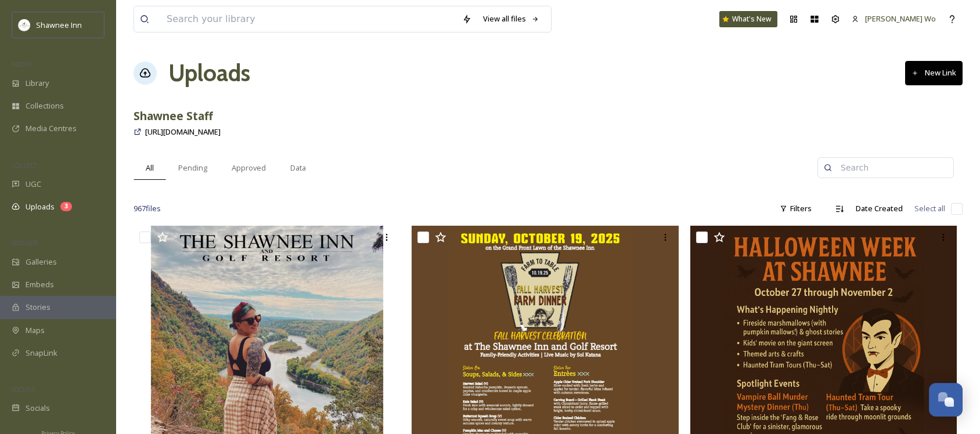  What do you see at coordinates (34, 331) in the screenshot?
I see `span: Maps` at bounding box center [34, 331].